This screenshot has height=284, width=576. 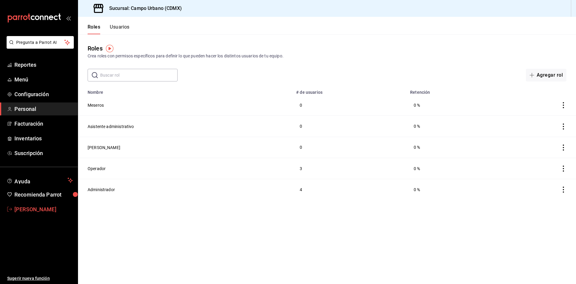 I want to click on span: Suscripción, so click(x=44, y=153).